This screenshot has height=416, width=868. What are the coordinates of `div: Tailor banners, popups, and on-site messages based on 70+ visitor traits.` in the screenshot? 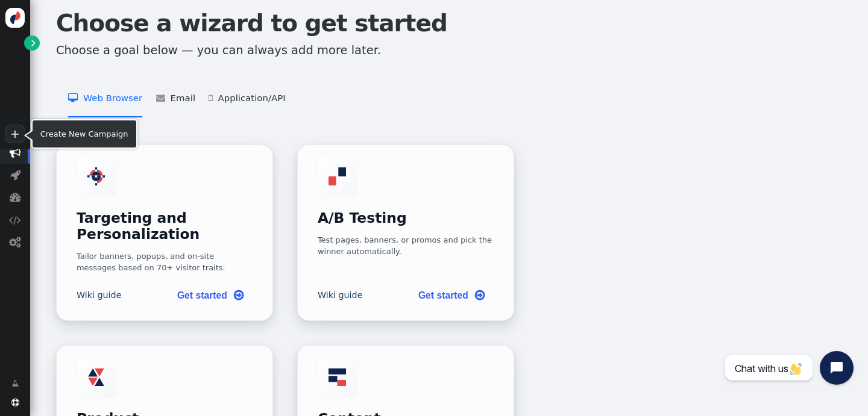 It's located at (165, 262).